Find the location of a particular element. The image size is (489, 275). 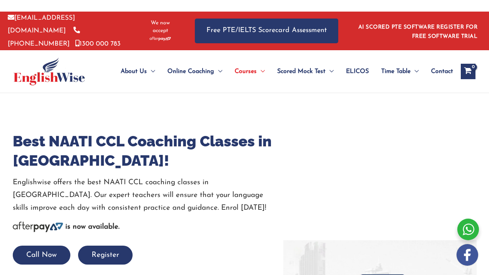

a: About UsMenu Toggle is located at coordinates (138, 71).